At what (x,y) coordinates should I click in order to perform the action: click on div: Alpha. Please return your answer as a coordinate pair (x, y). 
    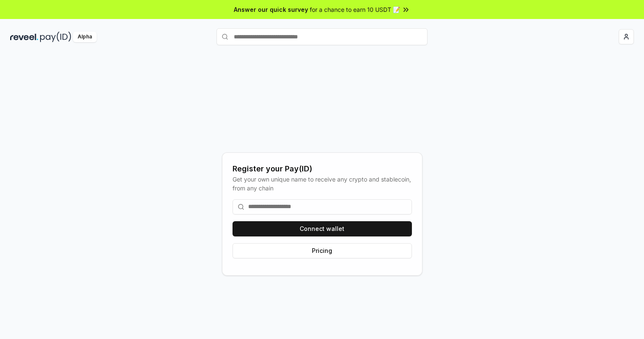
    Looking at the image, I should click on (85, 37).